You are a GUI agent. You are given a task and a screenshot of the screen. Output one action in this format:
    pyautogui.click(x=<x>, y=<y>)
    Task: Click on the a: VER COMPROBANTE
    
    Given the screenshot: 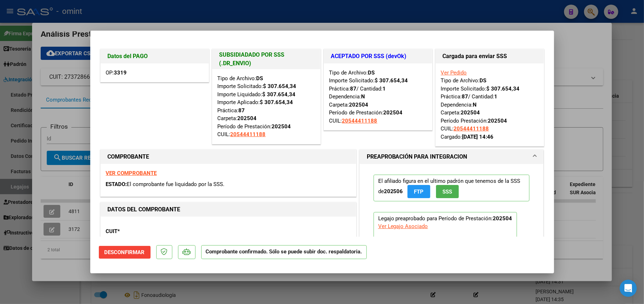 What is the action you would take?
    pyautogui.click(x=131, y=173)
    